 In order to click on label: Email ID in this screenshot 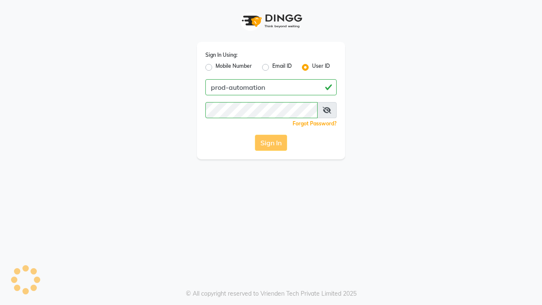, I will do `click(282, 67)`.